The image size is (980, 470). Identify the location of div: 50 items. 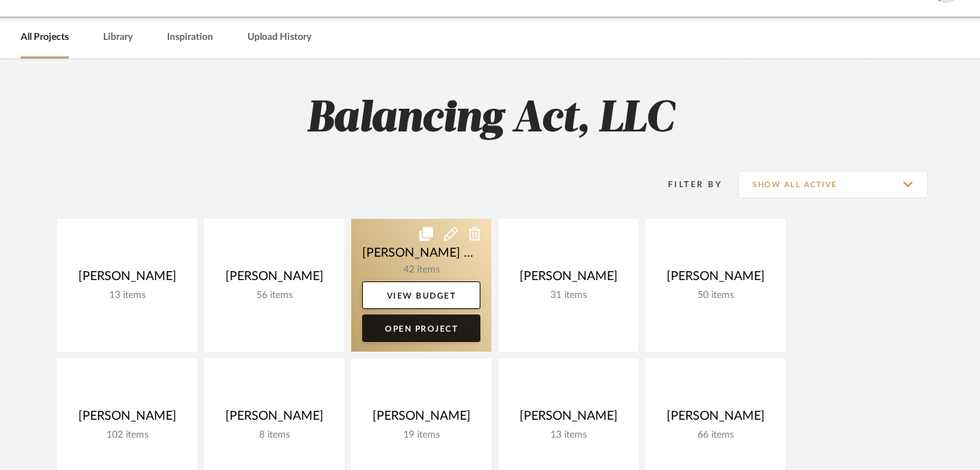
(715, 295).